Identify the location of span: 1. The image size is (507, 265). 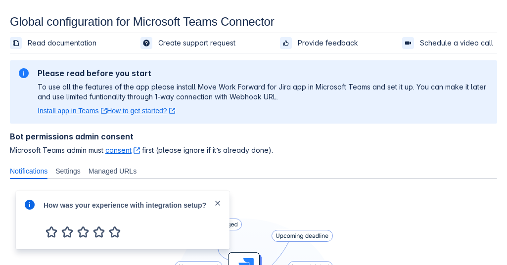
(51, 232).